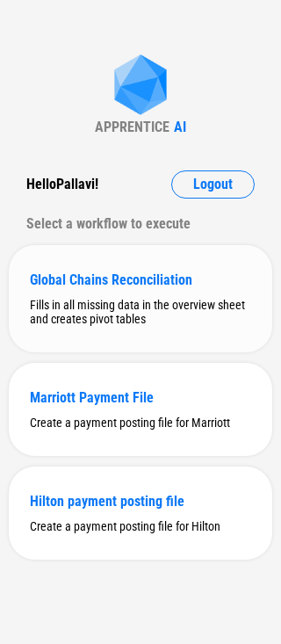  What do you see at coordinates (140, 501) in the screenshot?
I see `div: Hilton payment posting file` at bounding box center [140, 501].